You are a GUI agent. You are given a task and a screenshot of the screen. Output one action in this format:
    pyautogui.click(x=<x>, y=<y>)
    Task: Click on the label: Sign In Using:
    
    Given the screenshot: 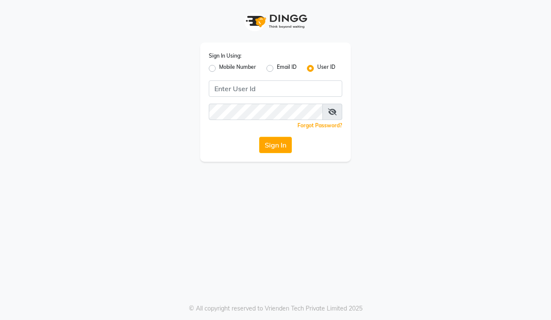 What is the action you would take?
    pyautogui.click(x=225, y=56)
    